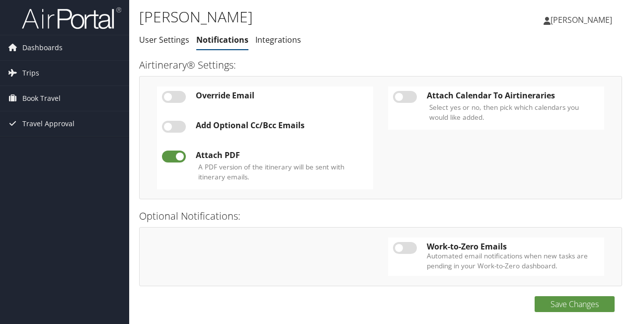 The image size is (632, 324). What do you see at coordinates (48, 124) in the screenshot?
I see `span: Travel Approval` at bounding box center [48, 124].